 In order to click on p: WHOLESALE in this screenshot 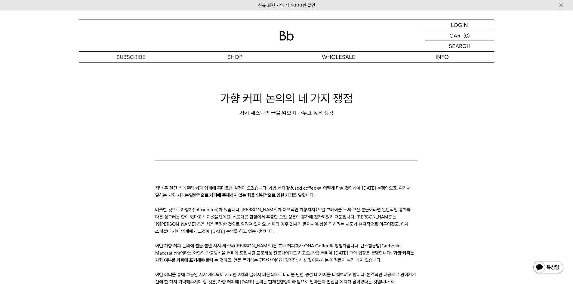, I will do `click(339, 57)`.